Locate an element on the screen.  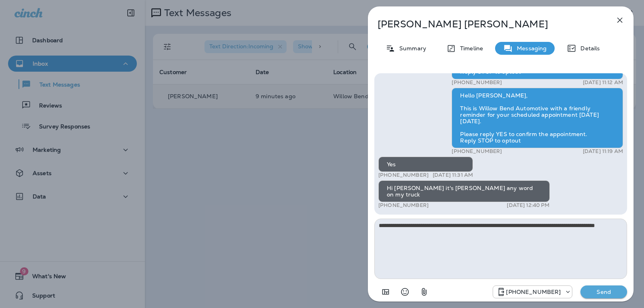
button: Add in a premade template is located at coordinates (385, 292).